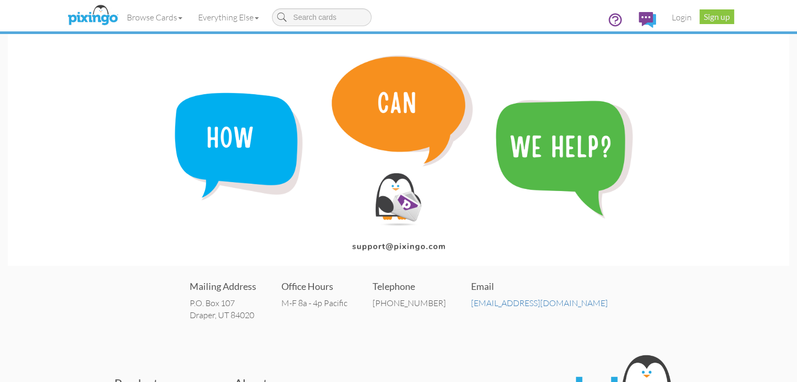  What do you see at coordinates (228, 17) in the screenshot?
I see `a: Everything Else` at bounding box center [228, 17].